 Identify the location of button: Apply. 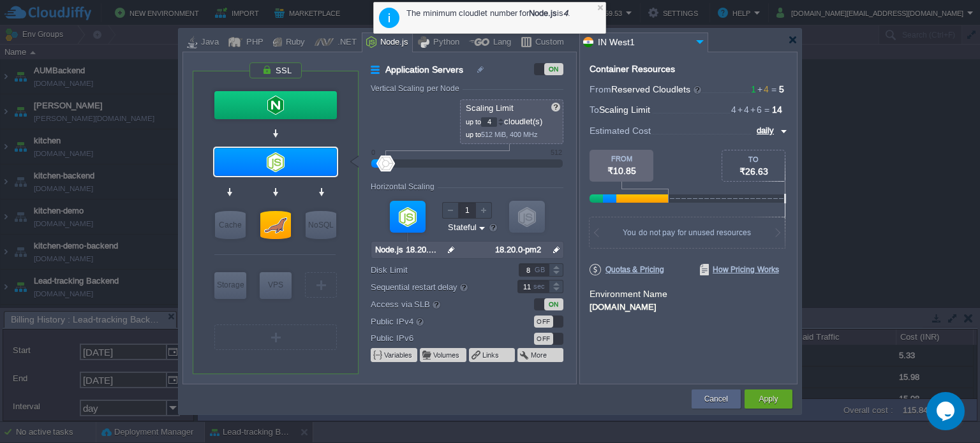
(769, 399).